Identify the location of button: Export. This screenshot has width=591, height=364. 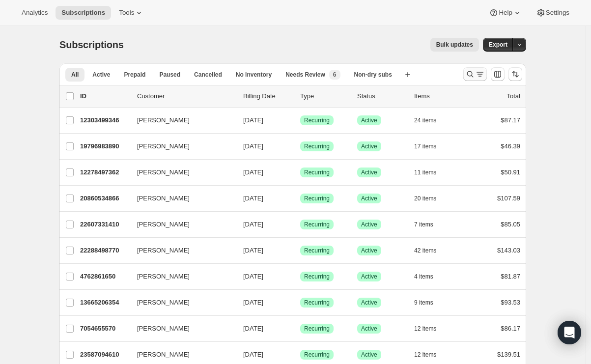
(498, 45).